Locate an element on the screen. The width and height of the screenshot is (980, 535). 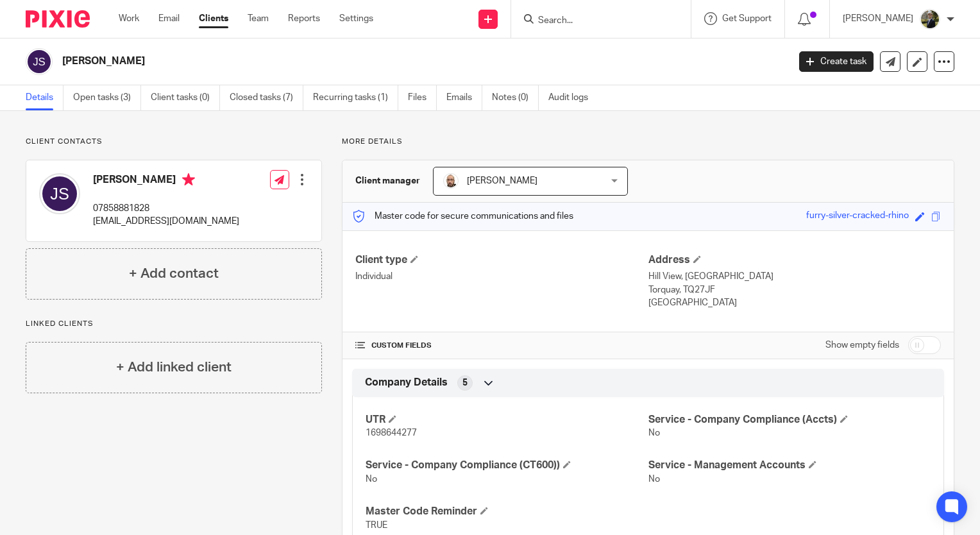
h4: UTR is located at coordinates (507, 419).